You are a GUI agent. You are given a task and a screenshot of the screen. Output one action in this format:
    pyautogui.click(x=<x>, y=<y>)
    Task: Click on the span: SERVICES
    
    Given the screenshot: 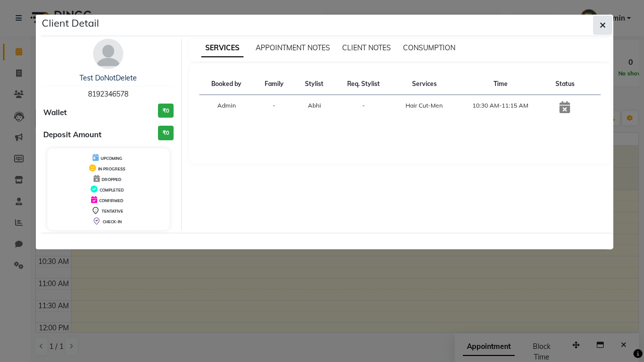 What is the action you would take?
    pyautogui.click(x=222, y=48)
    